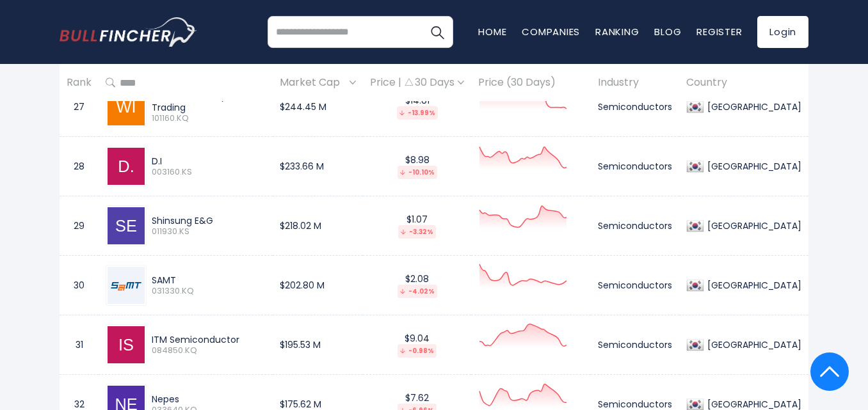 The height and width of the screenshot is (410, 868). Describe the element at coordinates (208, 232) in the screenshot. I see `span: 011930.KS` at that location.